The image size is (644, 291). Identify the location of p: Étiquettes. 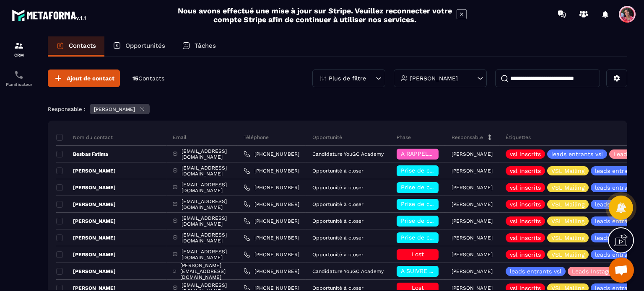
(518, 137).